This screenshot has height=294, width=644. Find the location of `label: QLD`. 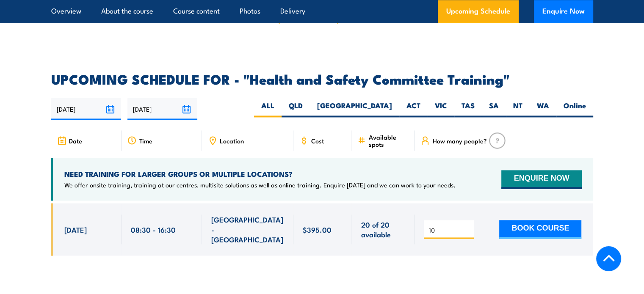

label: QLD is located at coordinates (295, 109).